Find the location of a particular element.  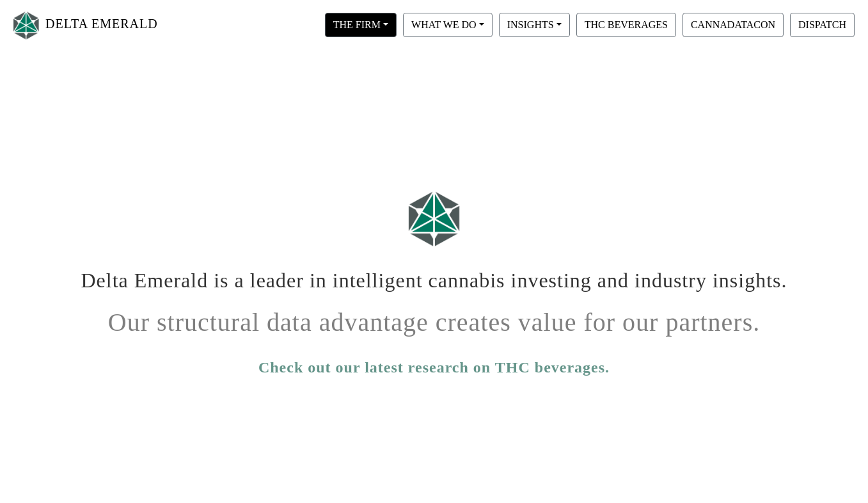

button: DISPATCH is located at coordinates (822, 25).